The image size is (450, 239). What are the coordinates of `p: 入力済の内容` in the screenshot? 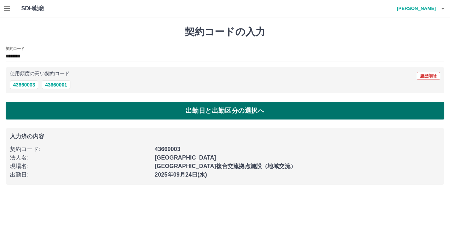 It's located at (225, 136).